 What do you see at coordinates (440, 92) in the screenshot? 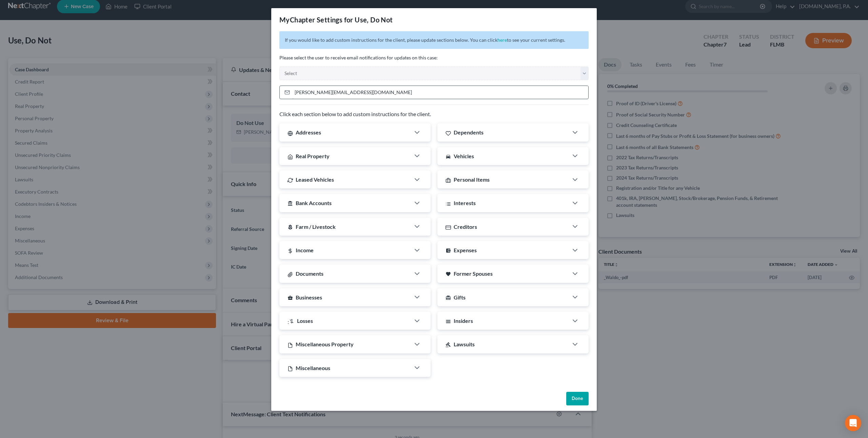
I see `input: Enter email...` at bounding box center [440, 92].